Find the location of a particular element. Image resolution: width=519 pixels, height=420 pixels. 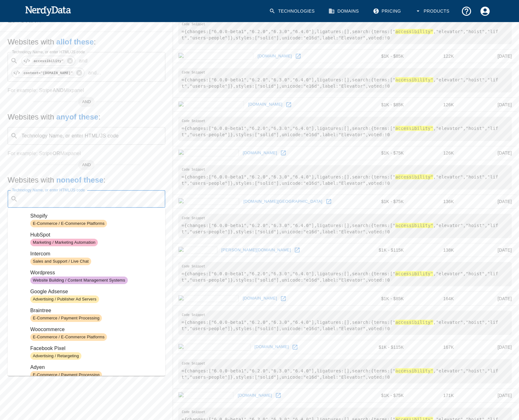

img: nobollel.com icon is located at coordinates (206, 395).